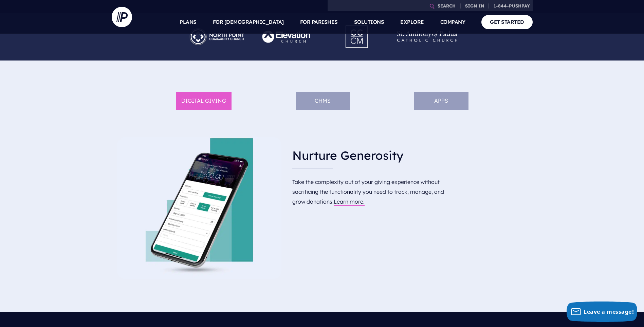 Image resolution: width=644 pixels, height=327 pixels. What do you see at coordinates (204, 101) in the screenshot?
I see `li: DIGITAL GIVING` at bounding box center [204, 101].